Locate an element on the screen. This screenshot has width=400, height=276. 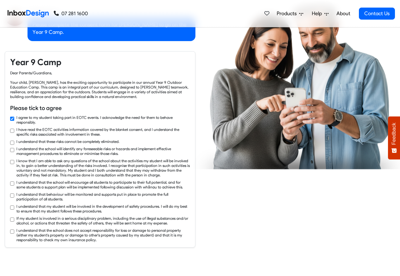
label: I understand that behaviour will be monitored and supports put in place to promote the full parti... is located at coordinates (103, 197).